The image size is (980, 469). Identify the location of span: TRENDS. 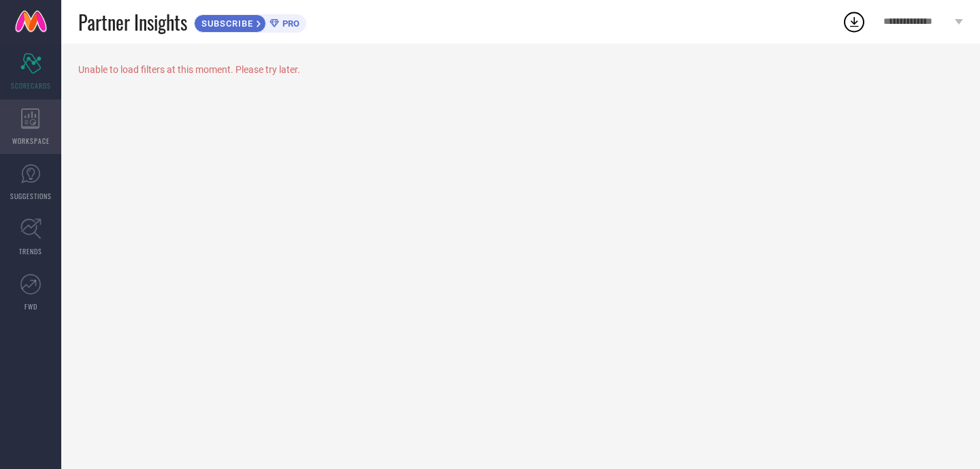
(30, 251).